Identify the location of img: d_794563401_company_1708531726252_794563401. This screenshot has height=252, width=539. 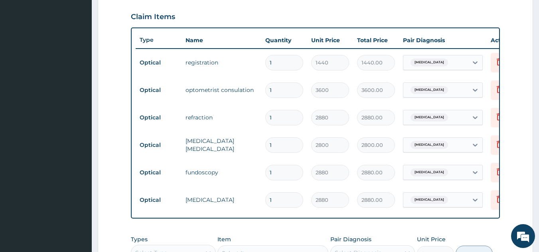
(24, 50).